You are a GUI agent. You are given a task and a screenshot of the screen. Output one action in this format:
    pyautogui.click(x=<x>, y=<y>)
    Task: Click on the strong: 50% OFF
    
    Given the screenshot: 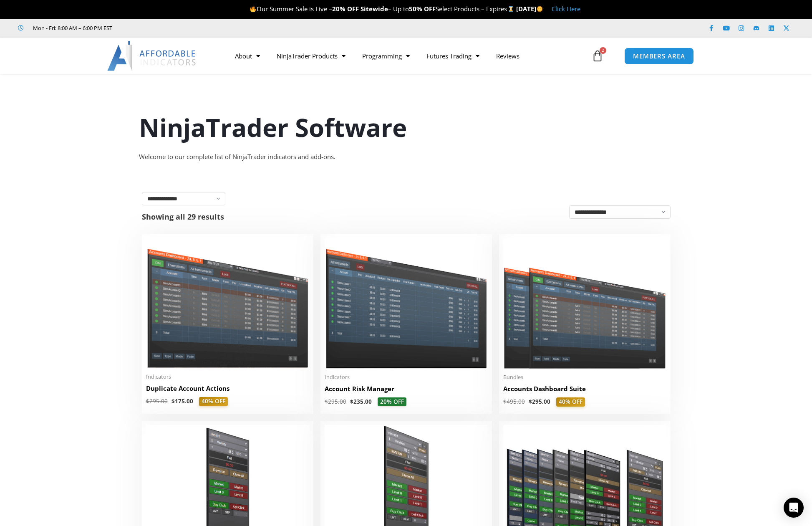 What is the action you would take?
    pyautogui.click(x=423, y=9)
    